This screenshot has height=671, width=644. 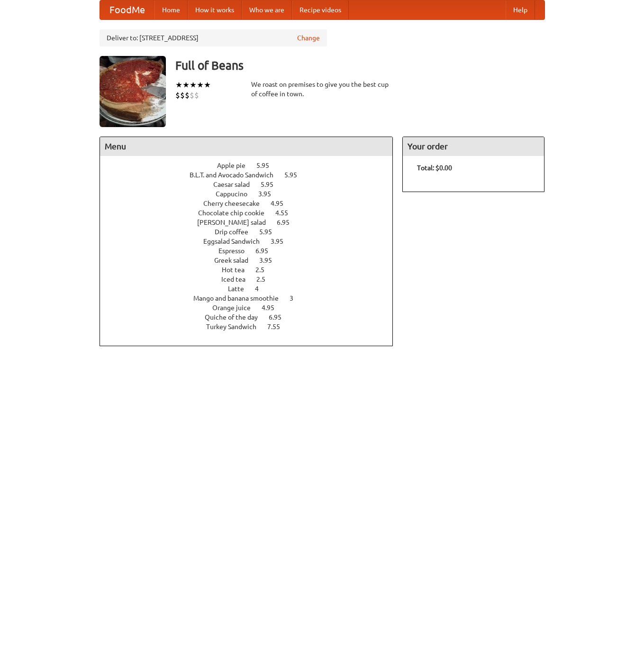 What do you see at coordinates (252, 289) in the screenshot?
I see `a: Latte 4` at bounding box center [252, 289].